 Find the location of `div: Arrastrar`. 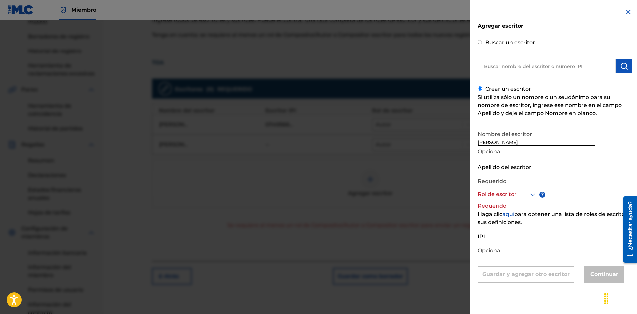

div: Arrastrar is located at coordinates (606, 299).